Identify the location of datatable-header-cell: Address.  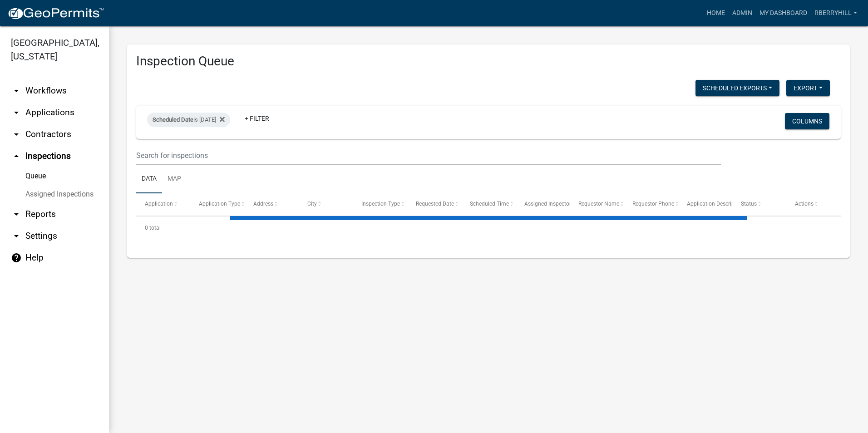
(272, 204).